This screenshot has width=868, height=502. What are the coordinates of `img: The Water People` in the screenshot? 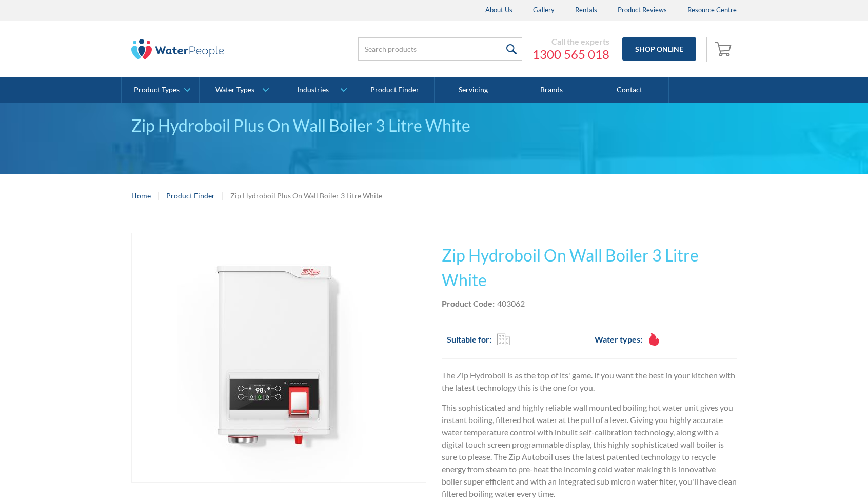 It's located at (177, 50).